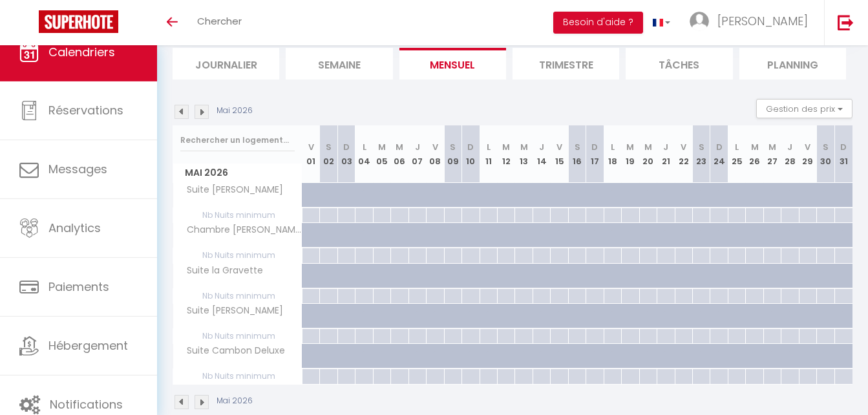 This screenshot has width=868, height=415. What do you see at coordinates (612, 154) in the screenshot?
I see `th: 18` at bounding box center [612, 154].